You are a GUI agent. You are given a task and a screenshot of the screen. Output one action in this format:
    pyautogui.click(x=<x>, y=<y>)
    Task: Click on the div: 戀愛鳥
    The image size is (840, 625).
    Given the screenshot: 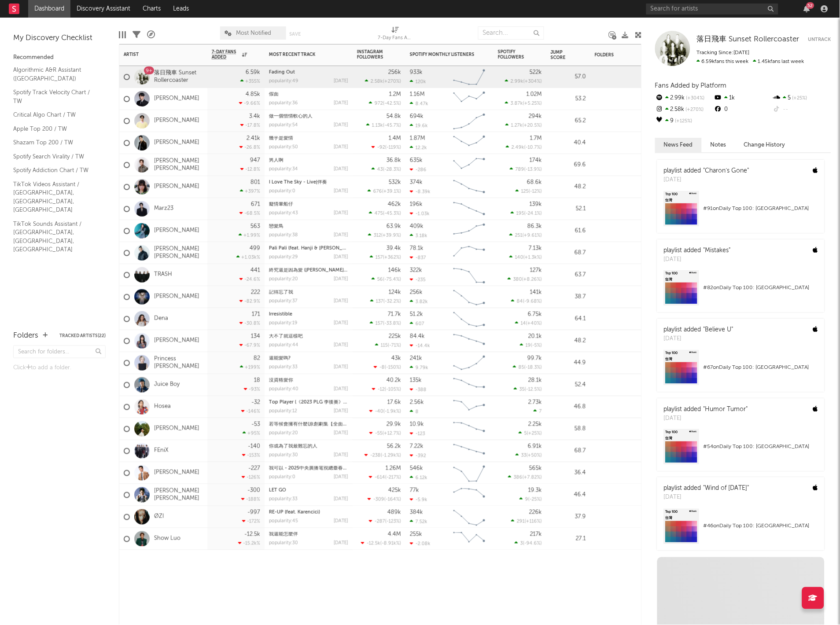 What is the action you would take?
    pyautogui.click(x=309, y=226)
    